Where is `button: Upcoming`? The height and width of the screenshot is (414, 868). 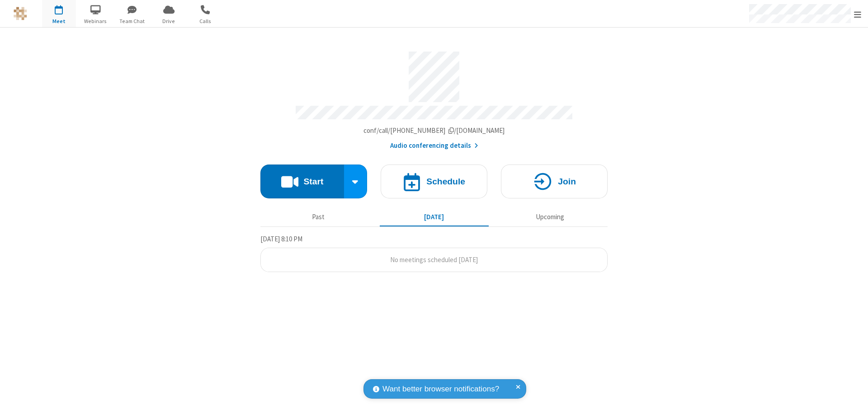 button: Upcoming is located at coordinates (550, 217).